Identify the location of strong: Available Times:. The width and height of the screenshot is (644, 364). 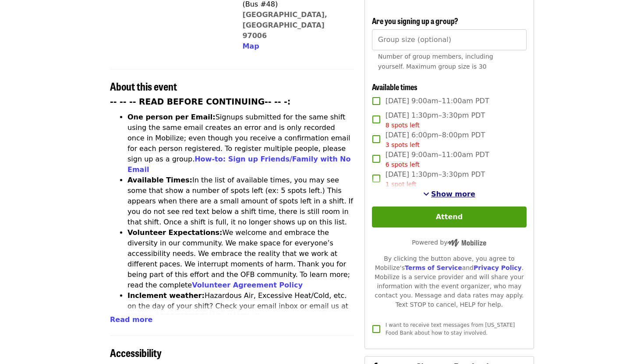
(160, 180).